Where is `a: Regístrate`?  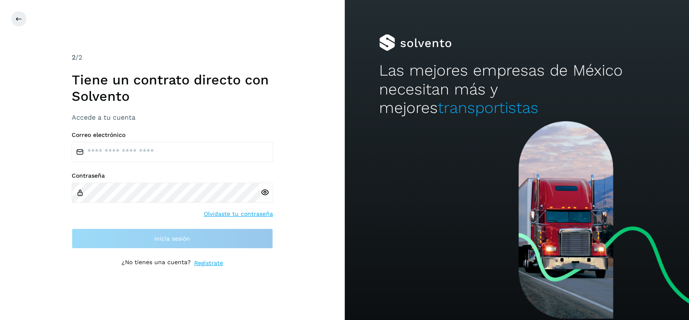 a: Regístrate is located at coordinates (209, 263).